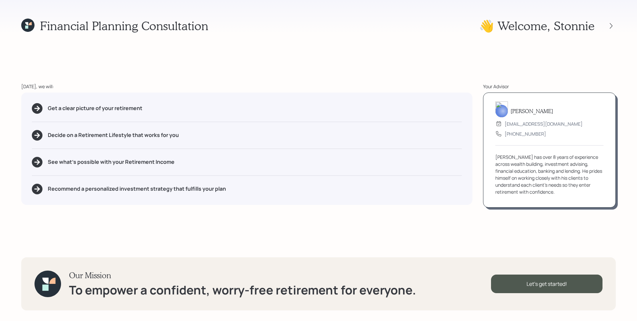 The image size is (637, 321). Describe the element at coordinates (111, 162) in the screenshot. I see `h5: See what's possible with your Retirement Income` at that location.